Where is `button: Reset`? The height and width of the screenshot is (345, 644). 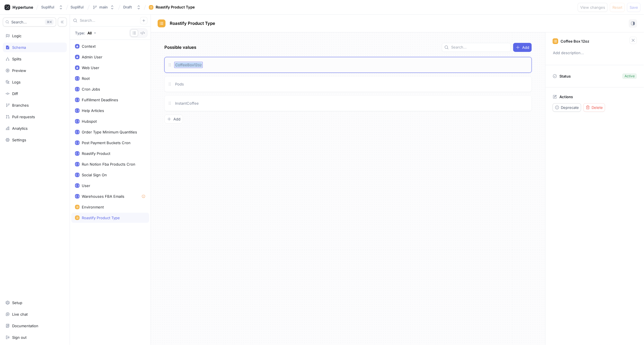
button: Reset is located at coordinates (617, 7).